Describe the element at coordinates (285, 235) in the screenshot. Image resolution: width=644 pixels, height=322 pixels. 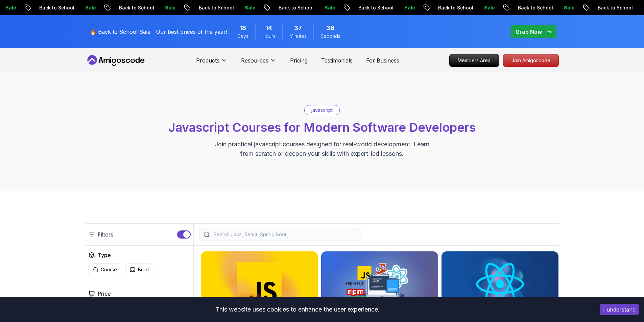
I see `input: Search Java, React, Spring boot ...` at that location.